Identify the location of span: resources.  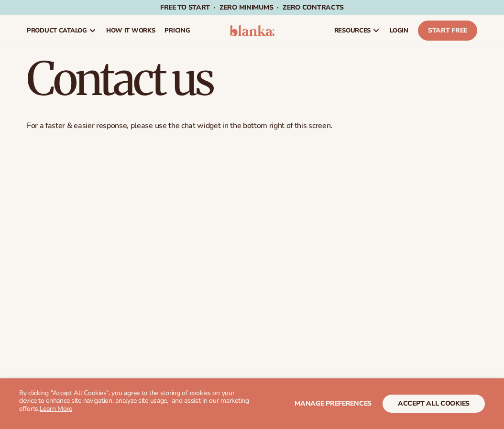
(352, 31).